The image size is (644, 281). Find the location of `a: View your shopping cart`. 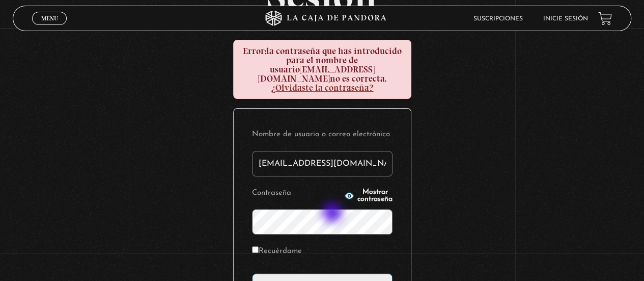

a: View your shopping cart is located at coordinates (605, 19).